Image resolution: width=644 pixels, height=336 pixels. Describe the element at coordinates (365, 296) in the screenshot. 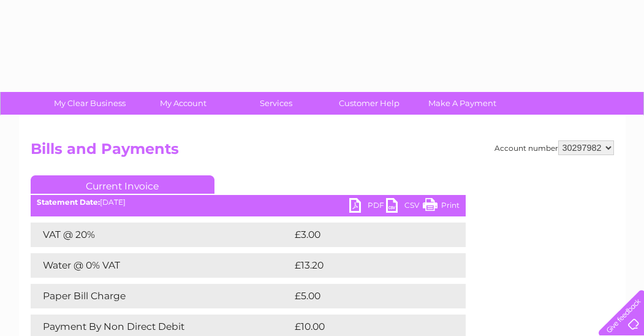

I see `td: £5.00` at that location.